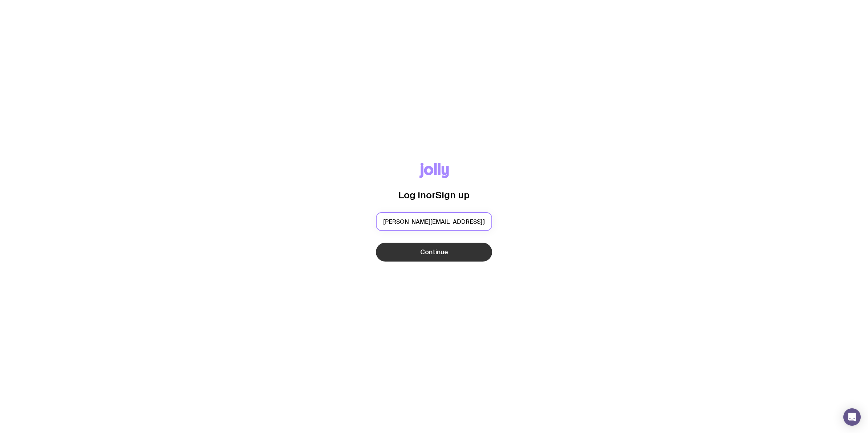  I want to click on span: or, so click(430, 195).